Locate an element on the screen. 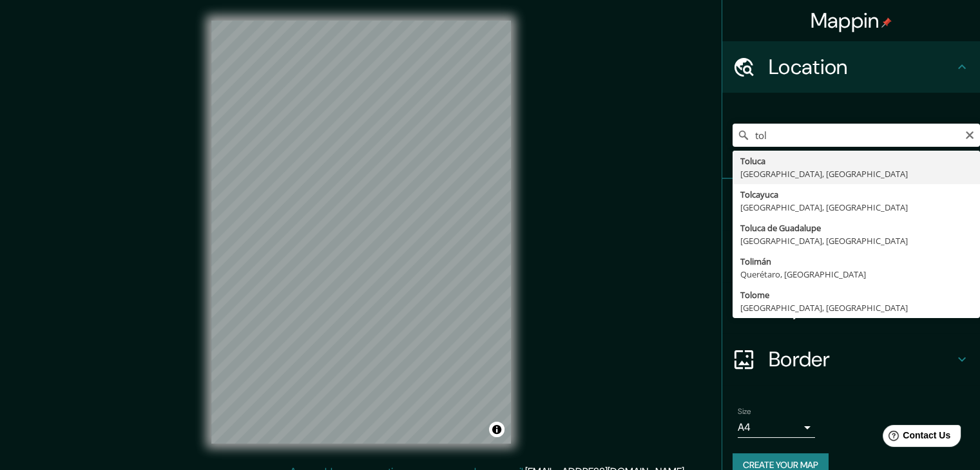  div: Layout is located at coordinates (852, 308).